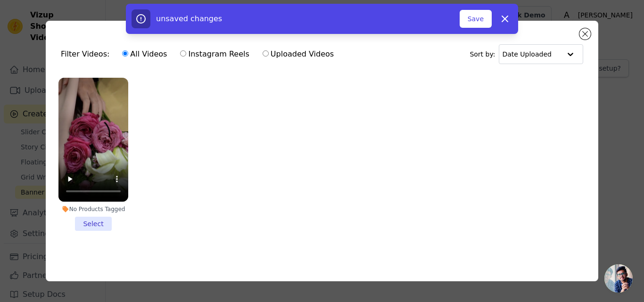  I want to click on div: No Products Tagged, so click(93, 209).